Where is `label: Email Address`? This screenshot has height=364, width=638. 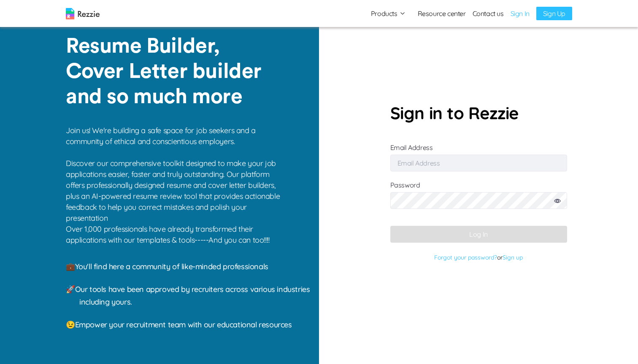
label: Email Address is located at coordinates (478, 155).